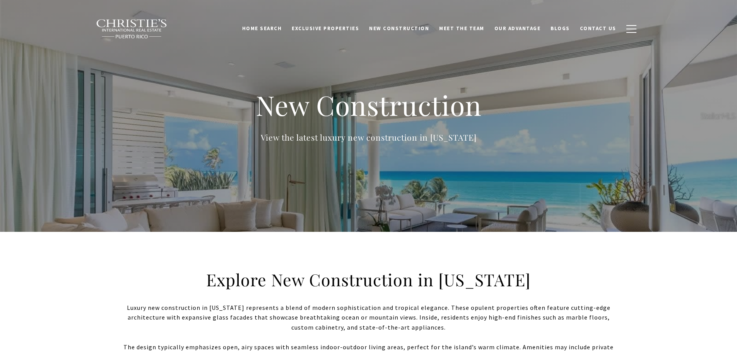 The width and height of the screenshot is (737, 352). Describe the element at coordinates (399, 28) in the screenshot. I see `span: New Construction` at that location.